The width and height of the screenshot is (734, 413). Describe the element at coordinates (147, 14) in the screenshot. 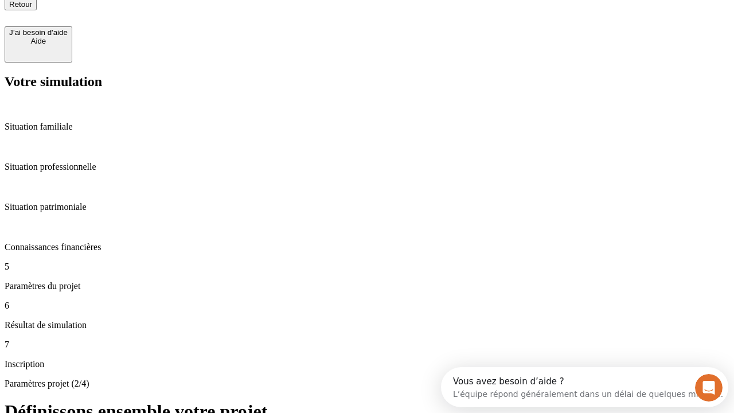

I see `div: Vous avez besoin d’aide ?` at that location.